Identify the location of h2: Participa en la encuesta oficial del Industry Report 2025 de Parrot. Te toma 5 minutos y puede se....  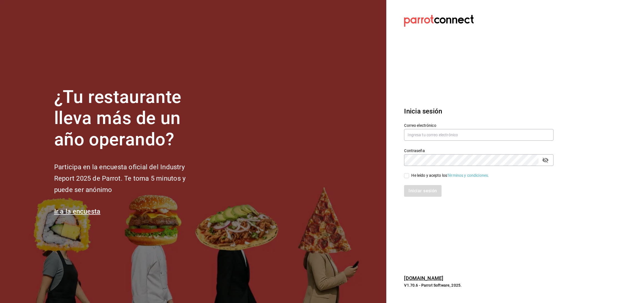
(129, 178).